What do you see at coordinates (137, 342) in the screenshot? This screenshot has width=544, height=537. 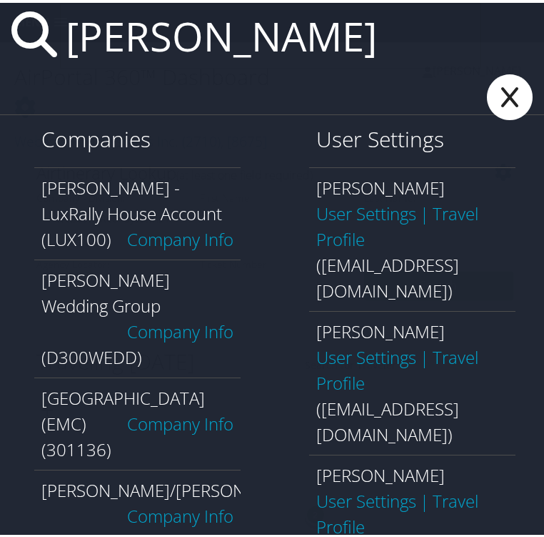 I see `div: (D300WEDD)` at bounding box center [137, 342].